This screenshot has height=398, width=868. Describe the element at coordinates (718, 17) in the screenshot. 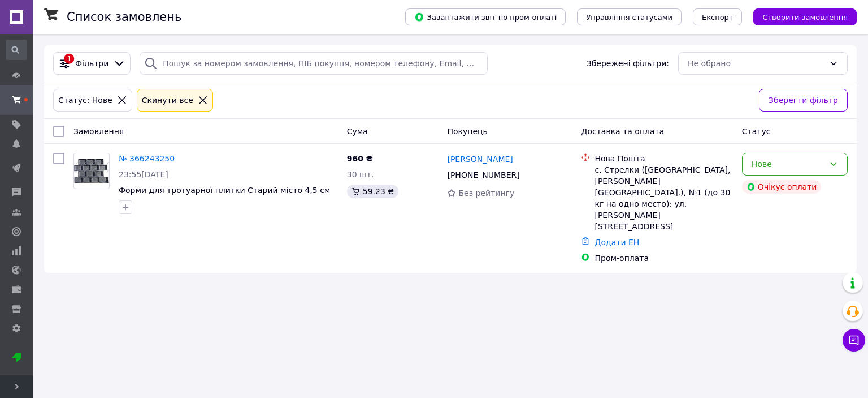

I see `span: Експорт` at that location.